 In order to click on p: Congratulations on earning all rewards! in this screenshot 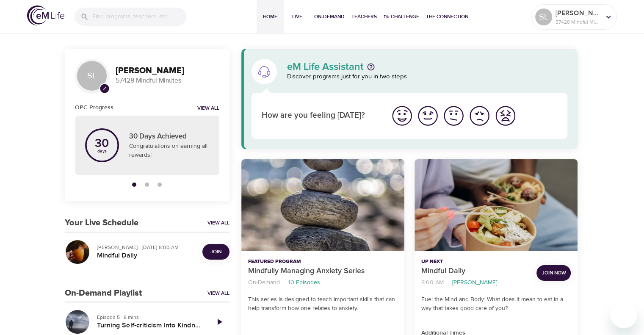, I will do `click(169, 151)`.